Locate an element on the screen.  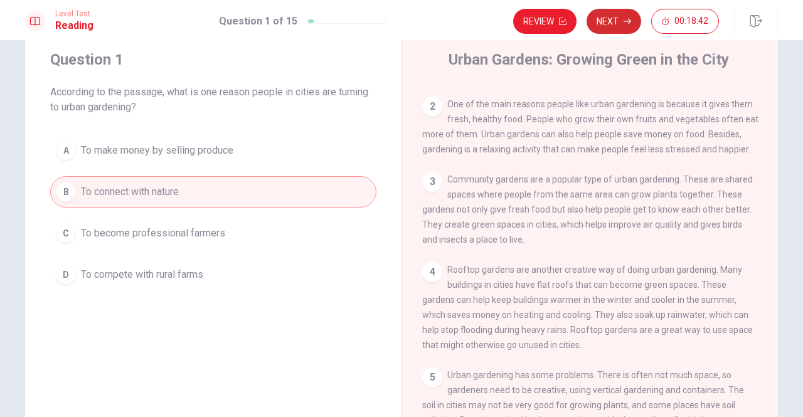
div: A is located at coordinates (66, 151).